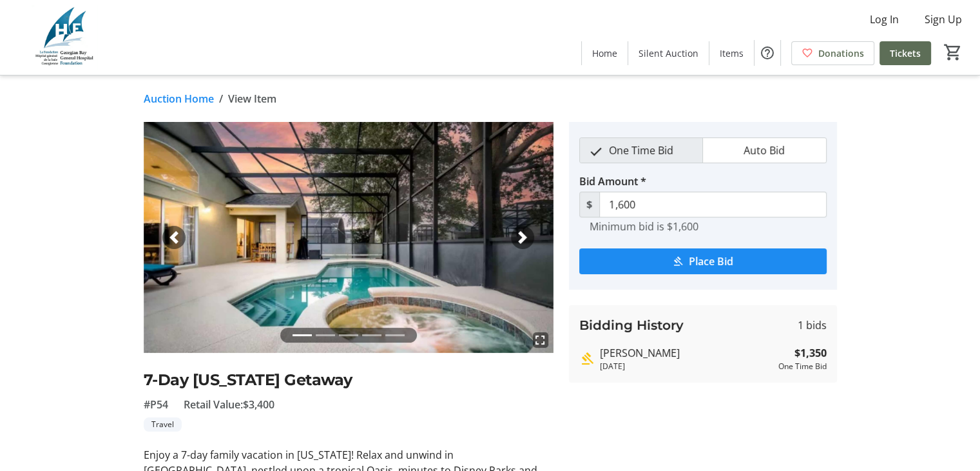 The height and width of the screenshot is (471, 980). Describe the element at coordinates (604, 53) in the screenshot. I see `span: Home` at that location.